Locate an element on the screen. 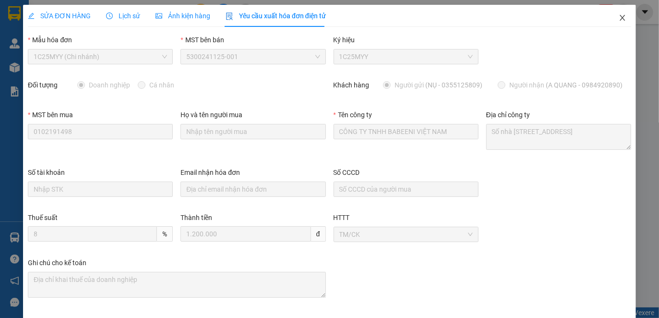  label: Số tài khoản is located at coordinates (46, 172).